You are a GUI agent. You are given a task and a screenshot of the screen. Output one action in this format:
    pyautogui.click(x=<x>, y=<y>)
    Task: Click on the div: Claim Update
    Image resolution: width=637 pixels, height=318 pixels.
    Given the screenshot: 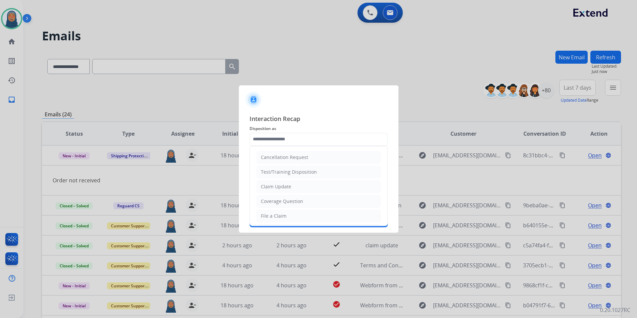 What is the action you would take?
    pyautogui.click(x=276, y=187)
    